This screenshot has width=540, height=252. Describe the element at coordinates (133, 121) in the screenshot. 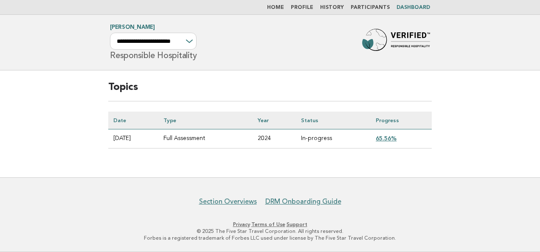

I see `th: Date` at that location.